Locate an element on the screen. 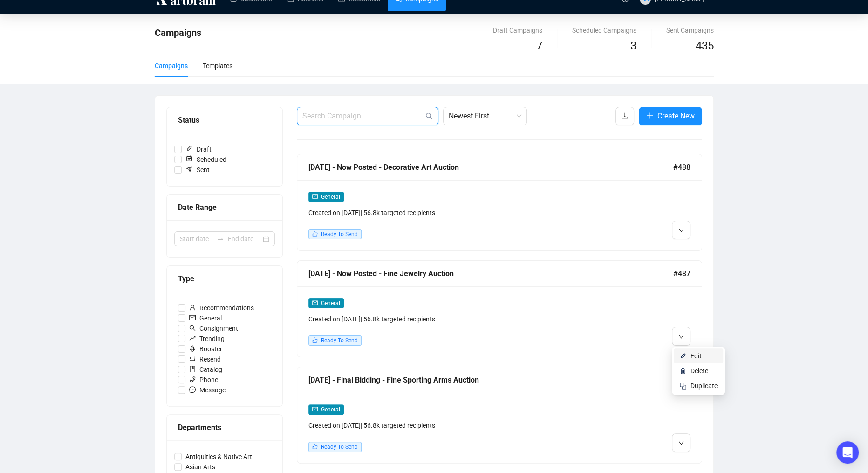  span: Draft is located at coordinates (199, 149).